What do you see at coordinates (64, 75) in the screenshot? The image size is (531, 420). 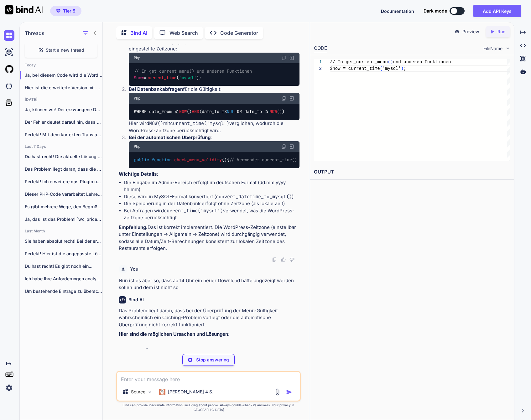 I see `p: Ja, bei diesem Code wird die WordPress-Z...` at bounding box center [64, 75].